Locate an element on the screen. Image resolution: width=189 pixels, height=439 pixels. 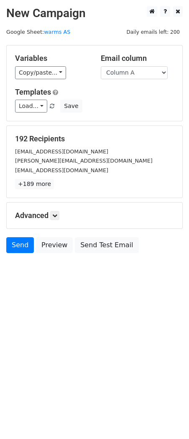
small: Google Sheet: is located at coordinates (38, 32).